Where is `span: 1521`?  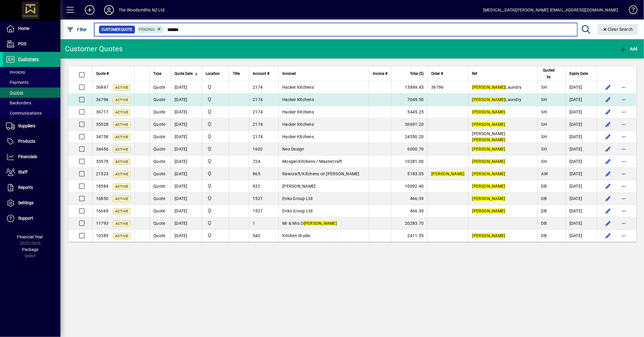 span: 1521 is located at coordinates (257, 211).